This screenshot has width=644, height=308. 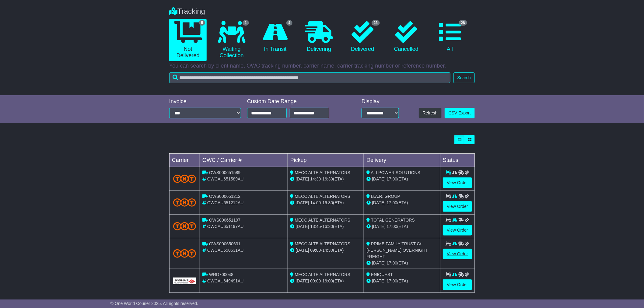 I want to click on button: Search, so click(x=464, y=77).